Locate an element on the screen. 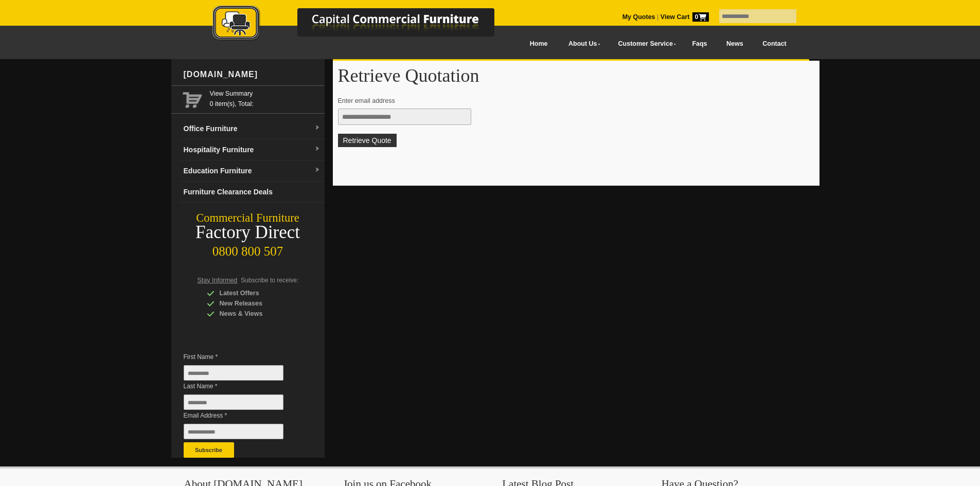 This screenshot has width=980, height=486. span: 0 item(s), Total: is located at coordinates (265, 98).